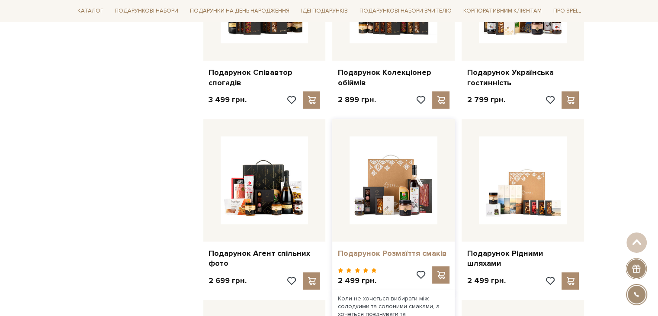 This screenshot has height=316, width=658. I want to click on a: Подарунок Співавтор спогадів, so click(264, 77).